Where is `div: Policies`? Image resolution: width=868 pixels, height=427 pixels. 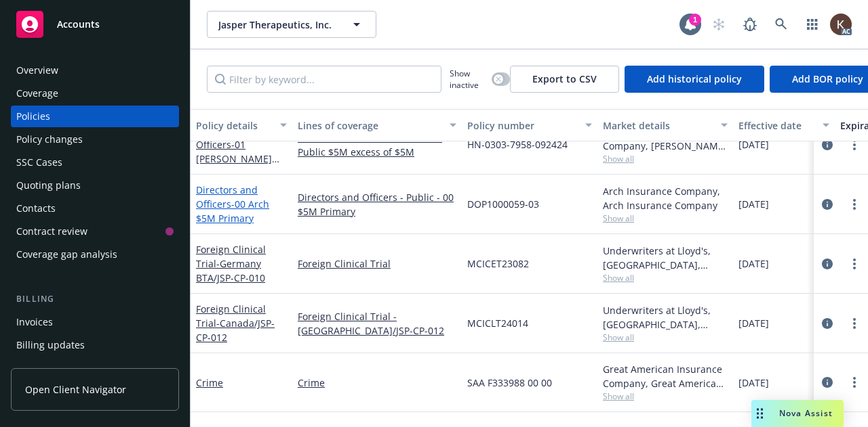
div: Policies is located at coordinates (33, 116).